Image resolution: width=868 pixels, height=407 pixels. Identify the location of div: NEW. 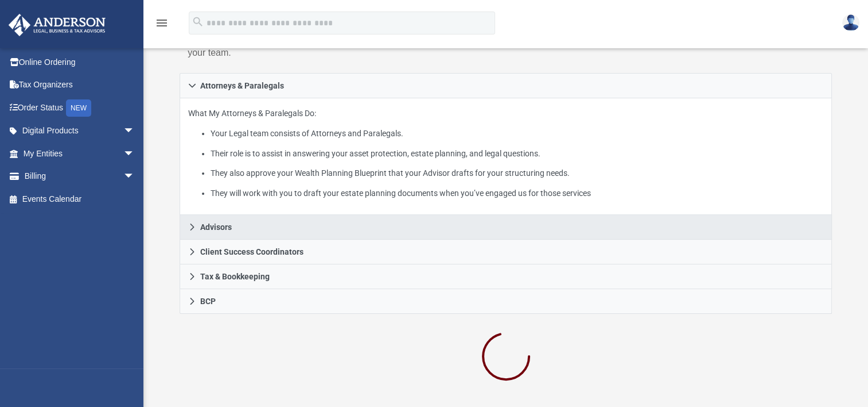
(79, 108).